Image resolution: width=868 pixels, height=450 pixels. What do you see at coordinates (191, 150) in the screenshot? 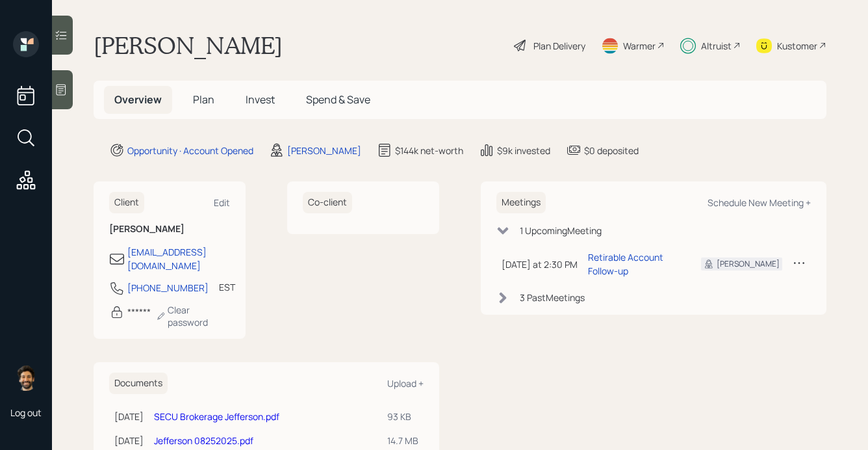
I see `div: Opportunity · Account Opened` at bounding box center [191, 150].